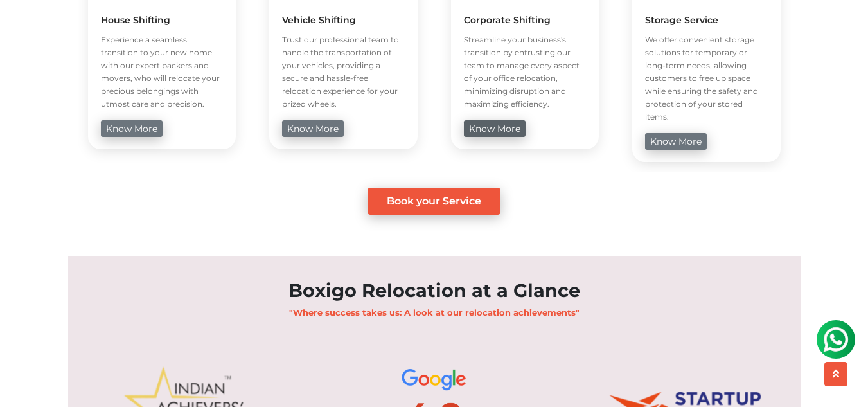  What do you see at coordinates (434, 202) in the screenshot?
I see `a: Book your Service` at bounding box center [434, 202].